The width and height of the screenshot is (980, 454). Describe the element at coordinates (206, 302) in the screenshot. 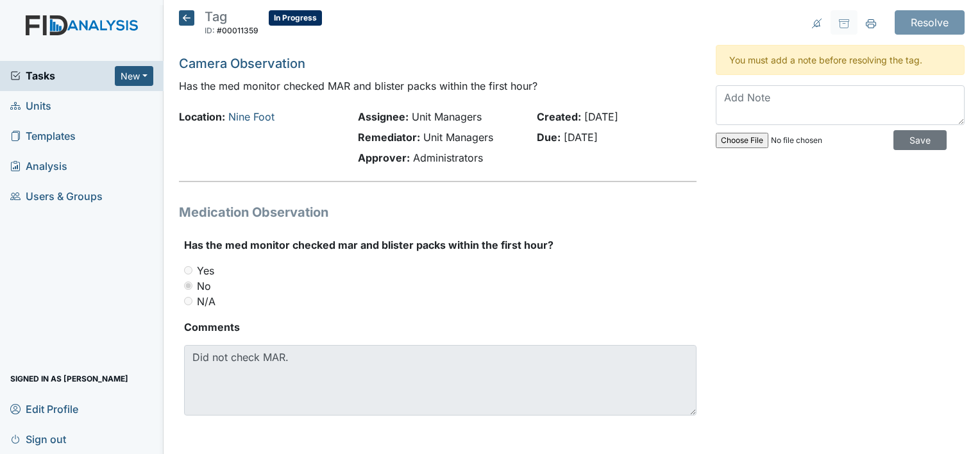

I see `label: N/A` at that location.